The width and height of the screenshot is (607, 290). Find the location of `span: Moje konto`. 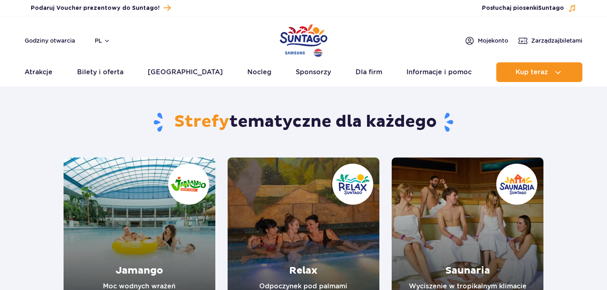

span: Moje konto is located at coordinates (493, 41).